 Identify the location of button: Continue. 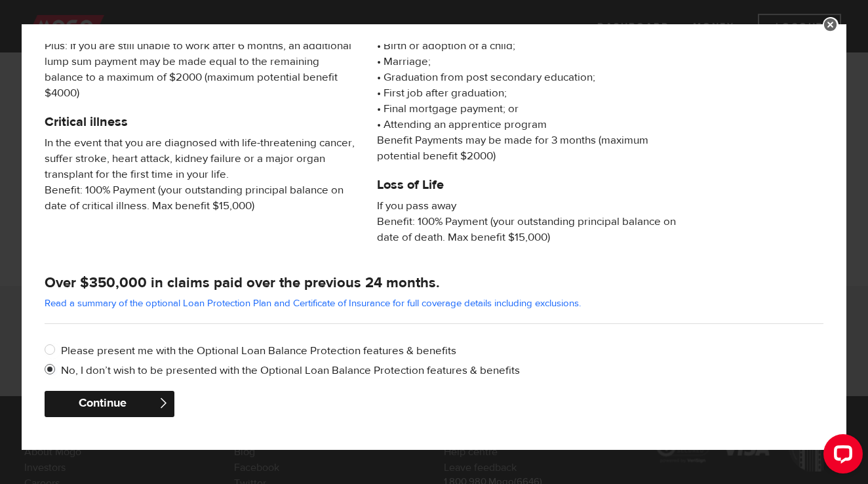
(110, 404).